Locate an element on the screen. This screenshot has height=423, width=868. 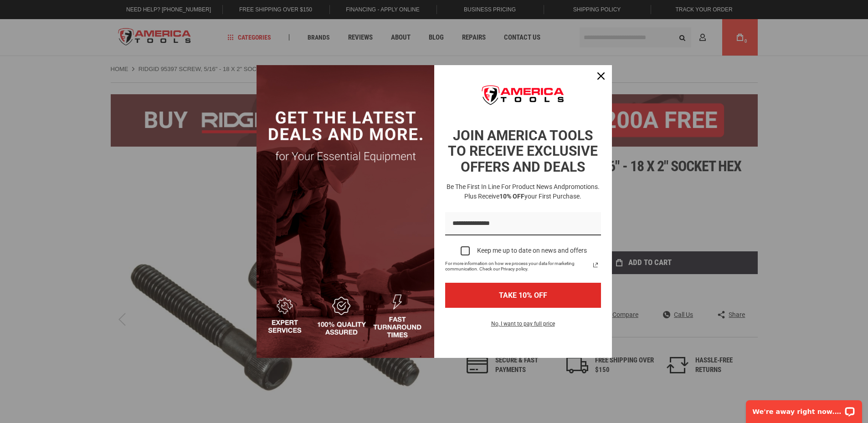
div: Keep me up to date on news and offers is located at coordinates (532, 251).